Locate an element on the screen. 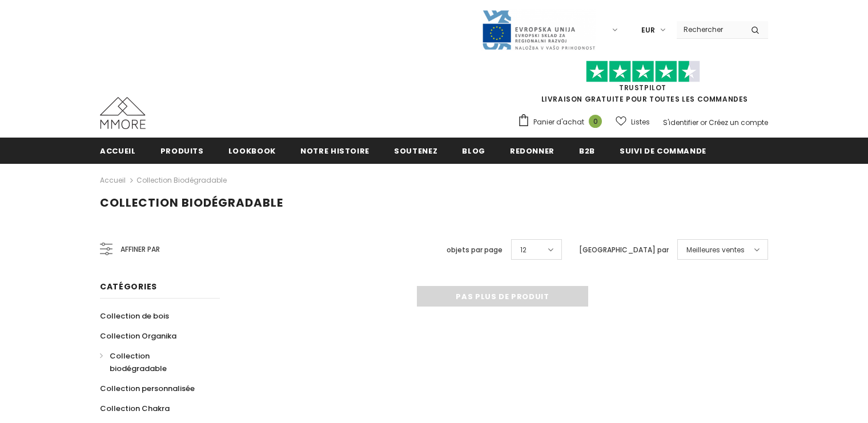 This screenshot has width=868, height=423. span: Collection de bois is located at coordinates (134, 315).